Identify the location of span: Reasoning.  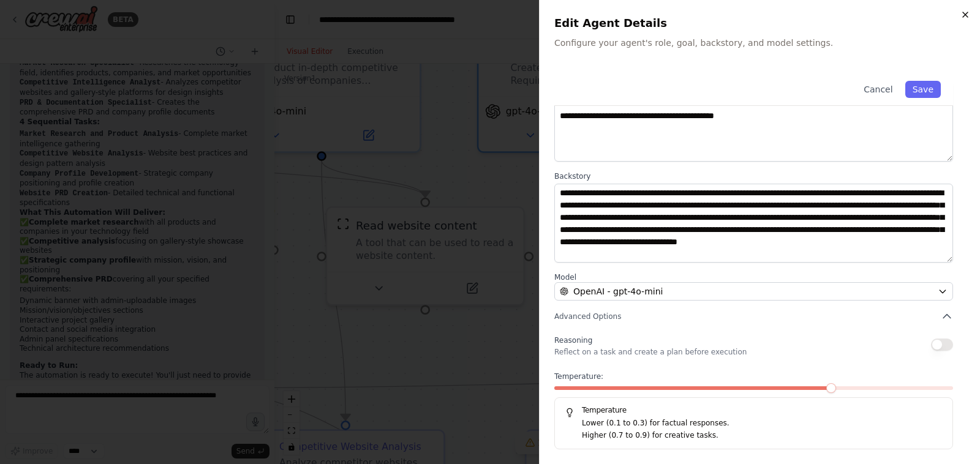
(573, 340).